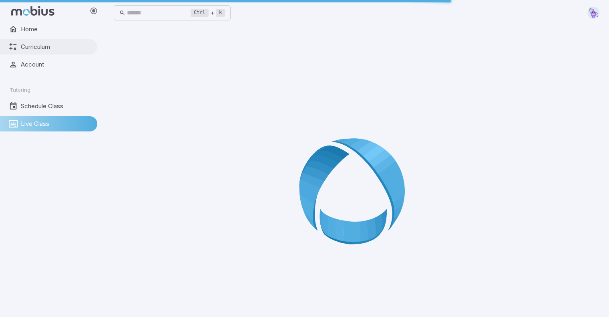 Image resolution: width=609 pixels, height=317 pixels. I want to click on img: pentagon.svg, so click(593, 13).